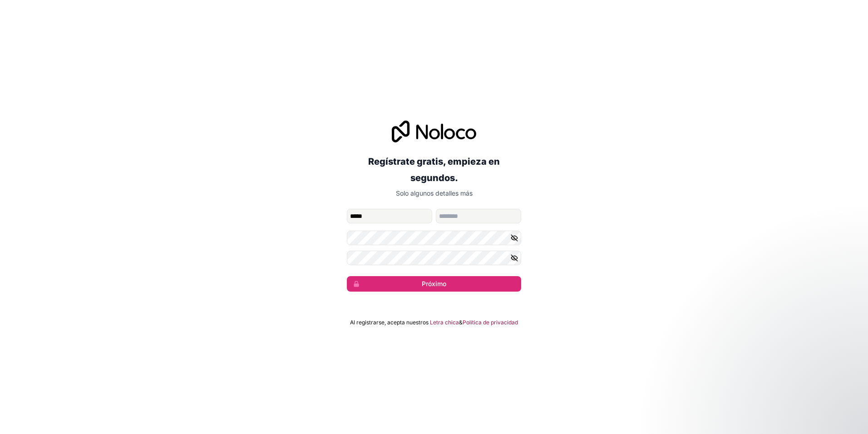  Describe the element at coordinates (434, 283) in the screenshot. I see `button: Próximo` at that location.